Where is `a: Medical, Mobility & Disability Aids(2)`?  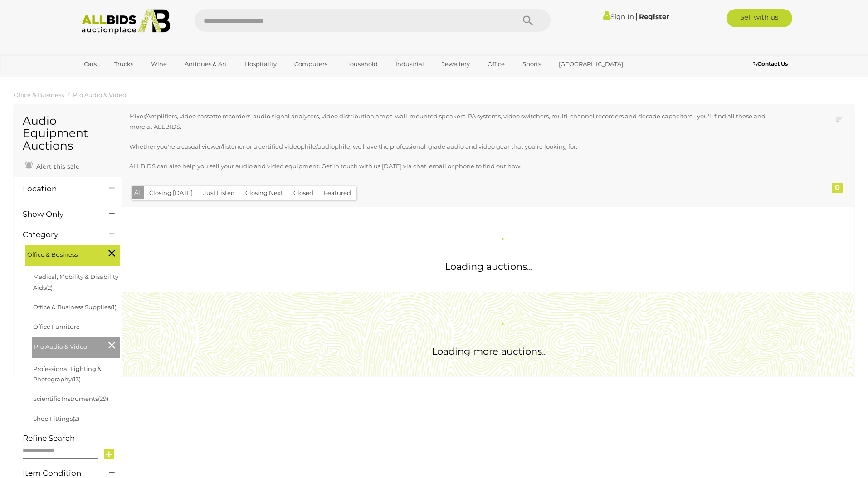
a: Medical, Mobility & Disability Aids(2) is located at coordinates (76, 282).